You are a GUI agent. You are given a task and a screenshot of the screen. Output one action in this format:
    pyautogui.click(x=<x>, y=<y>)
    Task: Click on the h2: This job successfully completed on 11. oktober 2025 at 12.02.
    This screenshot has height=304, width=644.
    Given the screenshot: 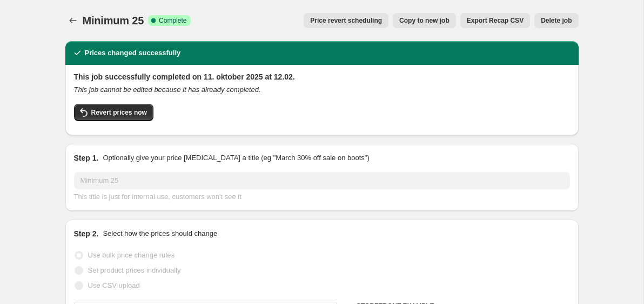 What is the action you would take?
    pyautogui.click(x=322, y=77)
    